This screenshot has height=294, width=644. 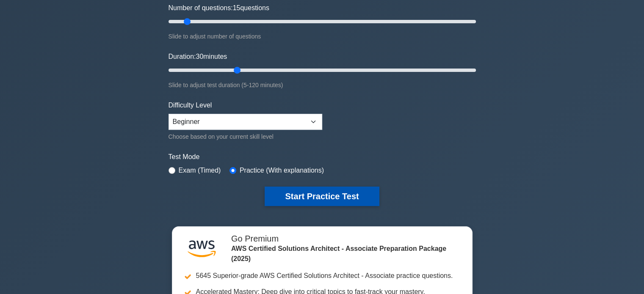 I want to click on span: 15, so click(x=236, y=7).